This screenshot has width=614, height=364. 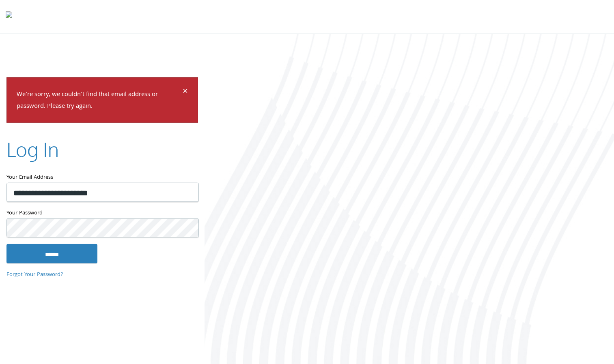 I want to click on button: Dismiss alert, so click(x=185, y=93).